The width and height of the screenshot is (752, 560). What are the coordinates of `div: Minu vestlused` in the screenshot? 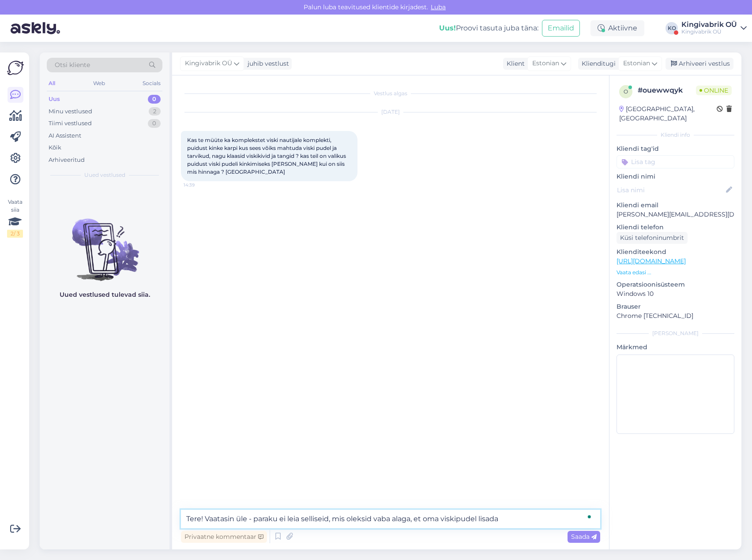 It's located at (70, 112).